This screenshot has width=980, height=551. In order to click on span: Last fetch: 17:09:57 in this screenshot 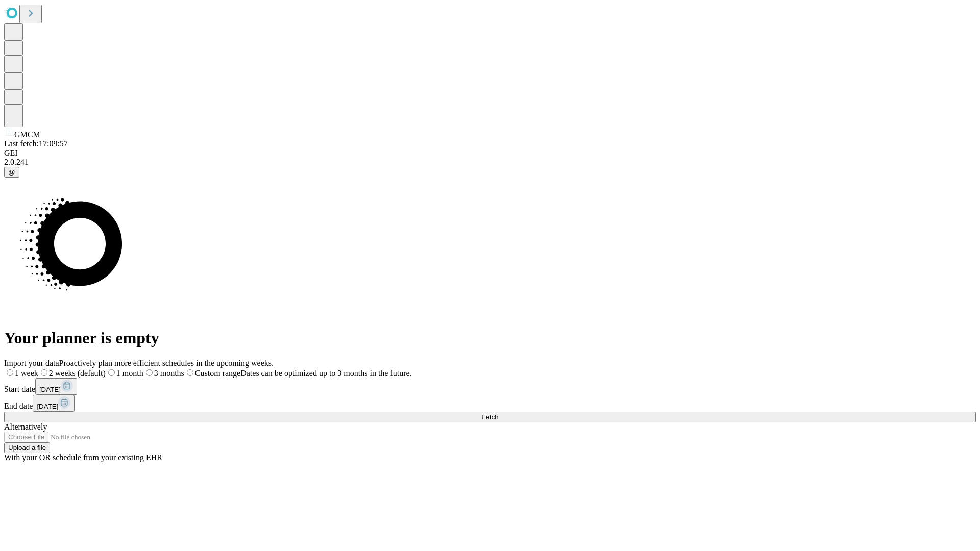, I will do `click(36, 143)`.